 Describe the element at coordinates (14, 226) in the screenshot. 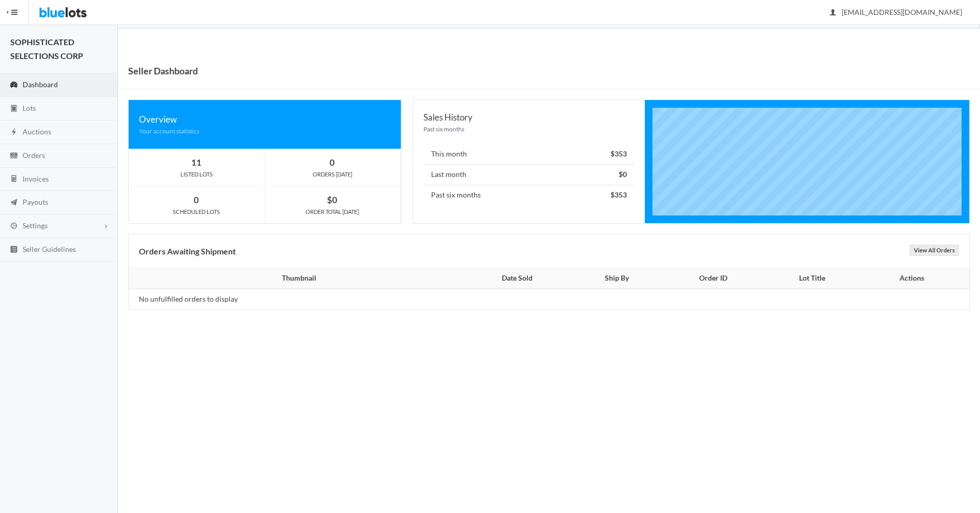

I see `ion-icon: cog` at that location.